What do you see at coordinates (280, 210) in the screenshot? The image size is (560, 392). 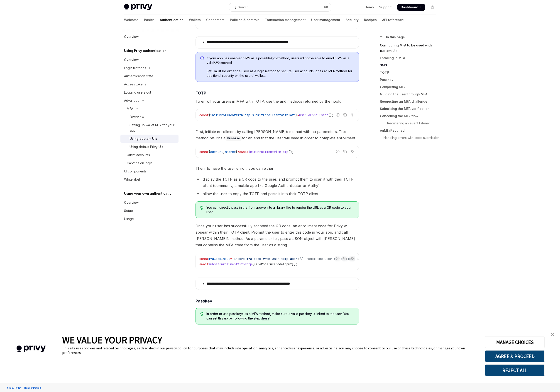 I see `span: You can directly pass in the from above into a library like to render the URL as a QR code to you...` at bounding box center [280, 210].